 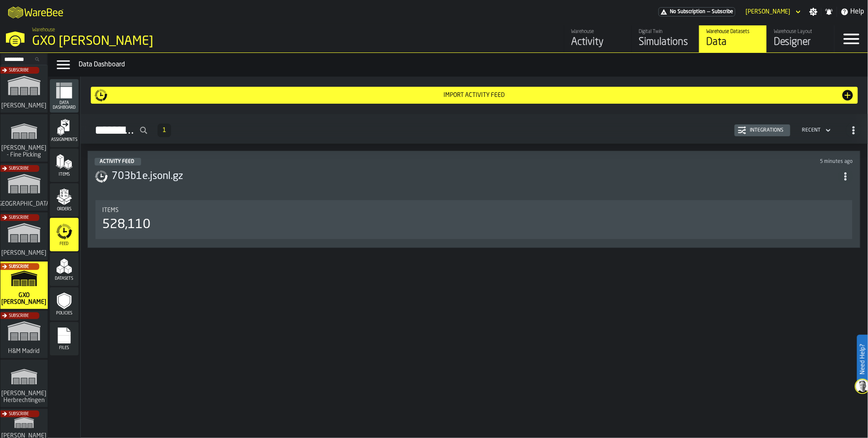 I want to click on span: Orders, so click(x=64, y=209).